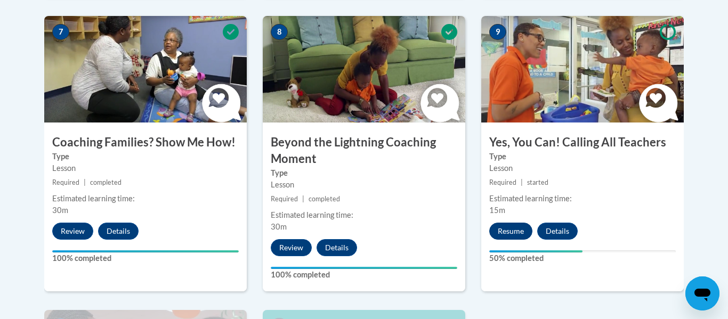 This screenshot has height=319, width=728. Describe the element at coordinates (498, 32) in the screenshot. I see `span: 9` at that location.